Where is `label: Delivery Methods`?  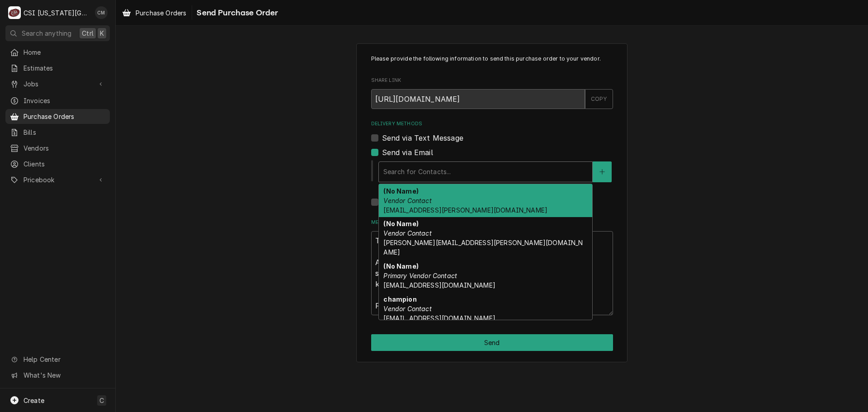 label: Delivery Methods is located at coordinates (492, 124).